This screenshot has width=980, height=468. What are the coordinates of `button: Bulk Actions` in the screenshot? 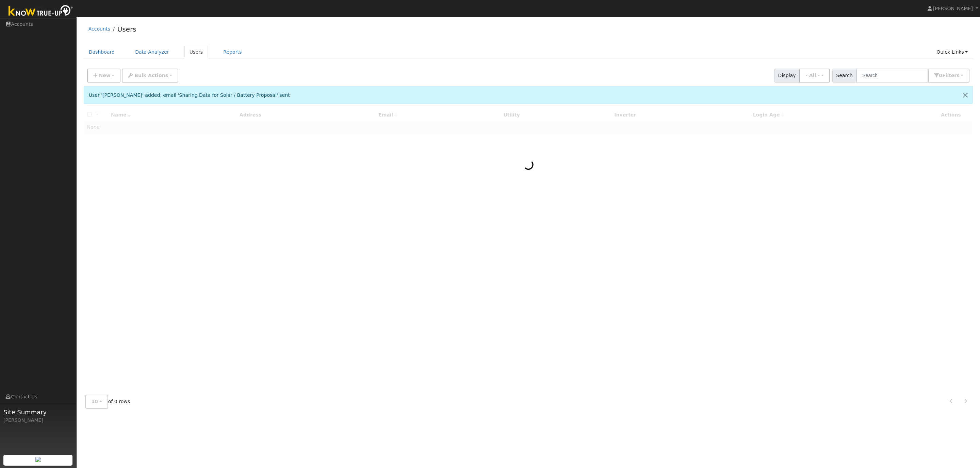 It's located at (150, 75).